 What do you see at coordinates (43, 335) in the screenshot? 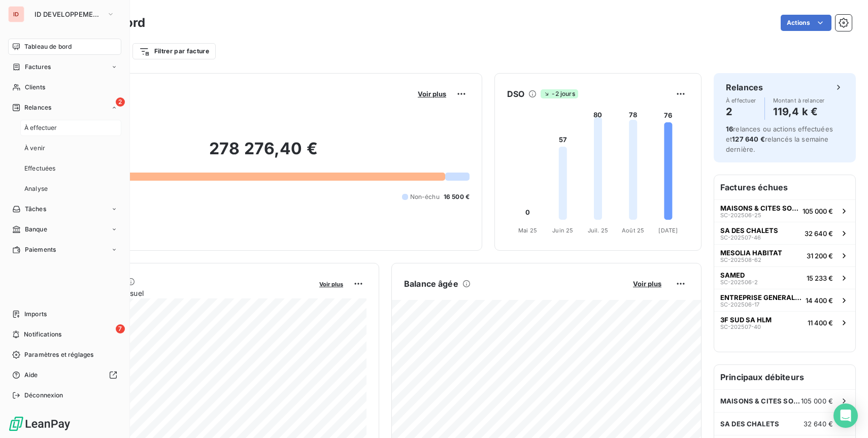
I see `span: Notifications` at bounding box center [43, 335].